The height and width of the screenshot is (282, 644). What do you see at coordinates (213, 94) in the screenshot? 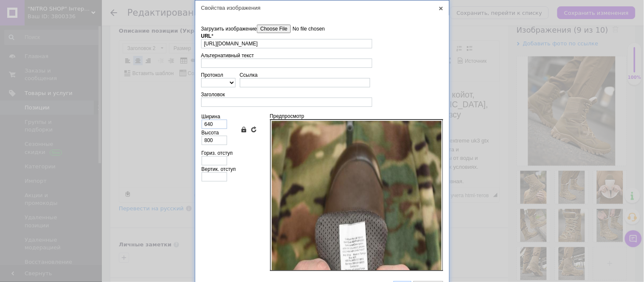
I see `label: Заголовок` at bounding box center [213, 94].